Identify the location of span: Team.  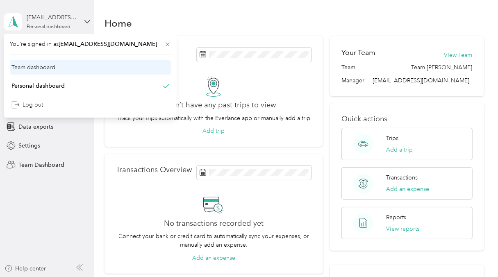
(348, 67).